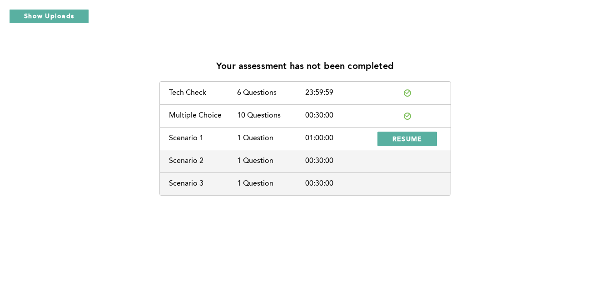 The height and width of the screenshot is (295, 610). Describe the element at coordinates (340, 139) in the screenshot. I see `div: 01:00:00` at that location.